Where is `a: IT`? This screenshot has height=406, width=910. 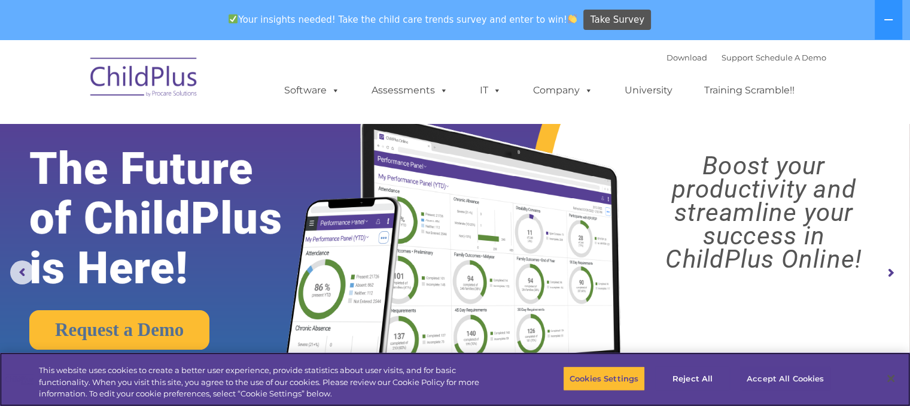 a: IT is located at coordinates (491, 90).